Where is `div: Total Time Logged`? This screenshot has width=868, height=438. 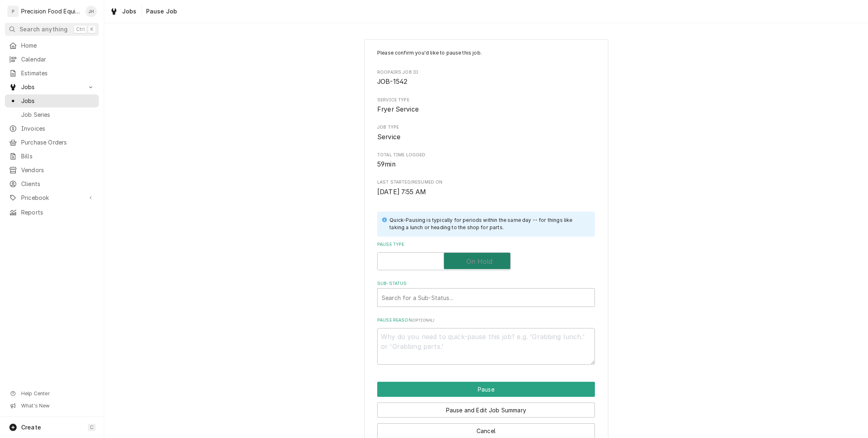 div: Total Time Logged is located at coordinates (486, 161).